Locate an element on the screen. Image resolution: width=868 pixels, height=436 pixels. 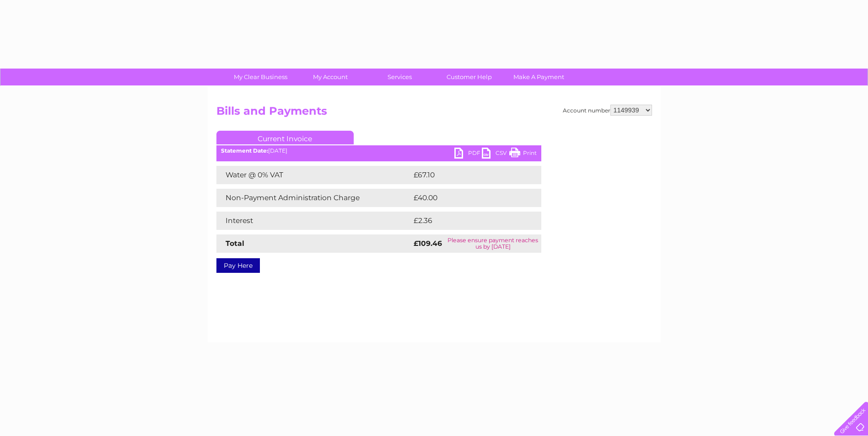
td: Non-Payment Administration Charge is located at coordinates (314, 198).